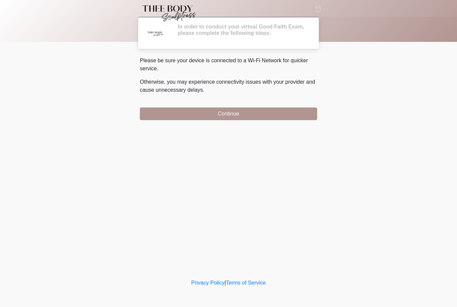 The image size is (457, 307). I want to click on img: Agent Avatar, so click(155, 33).